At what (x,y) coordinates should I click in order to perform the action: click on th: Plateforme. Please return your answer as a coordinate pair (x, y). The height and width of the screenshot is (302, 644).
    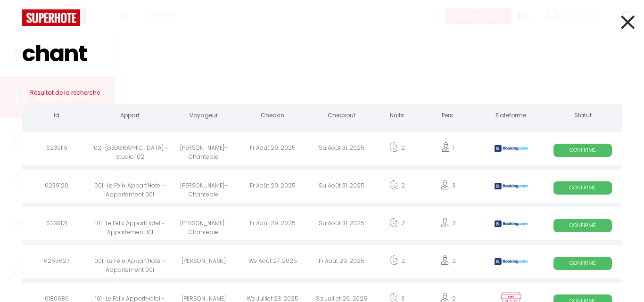
    Looking at the image, I should click on (512, 117).